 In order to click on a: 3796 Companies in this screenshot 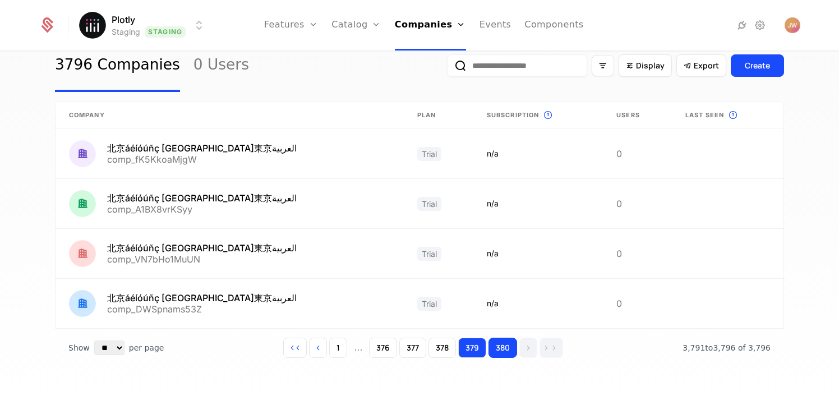, I will do `click(117, 66)`.